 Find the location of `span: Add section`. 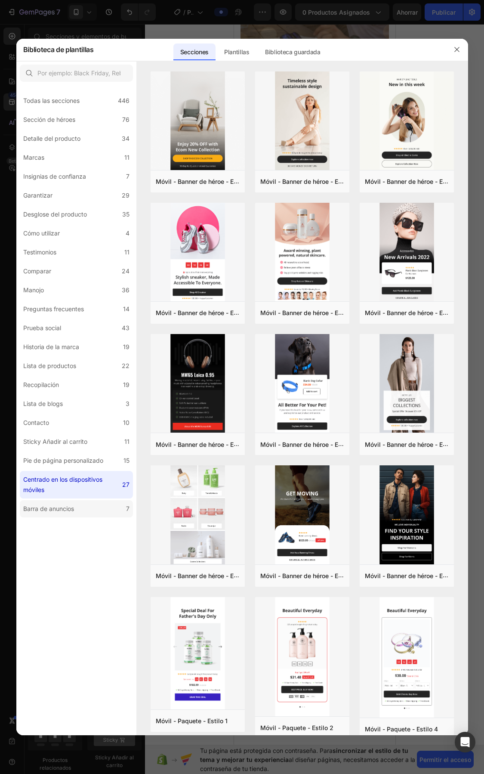

span: Add section is located at coordinates (28, 602).